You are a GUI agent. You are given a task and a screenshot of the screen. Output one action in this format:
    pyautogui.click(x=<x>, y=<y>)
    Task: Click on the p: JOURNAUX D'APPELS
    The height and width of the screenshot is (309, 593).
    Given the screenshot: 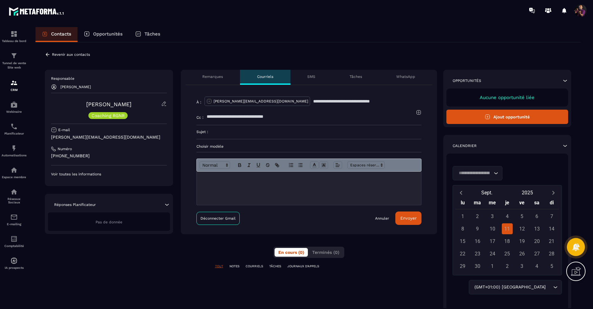 What is the action you would take?
    pyautogui.click(x=303, y=266)
    